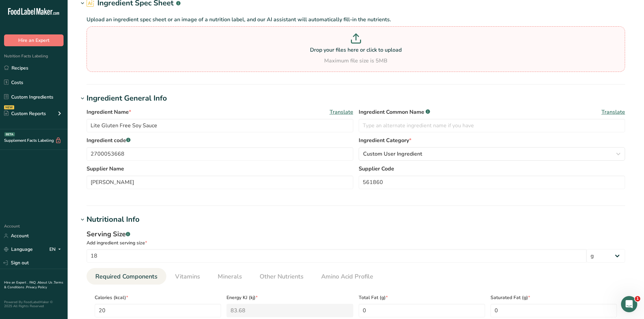 The image size is (644, 319). What do you see at coordinates (492, 182) in the screenshot?
I see `input: Type your supplier code here` at bounding box center [492, 182].